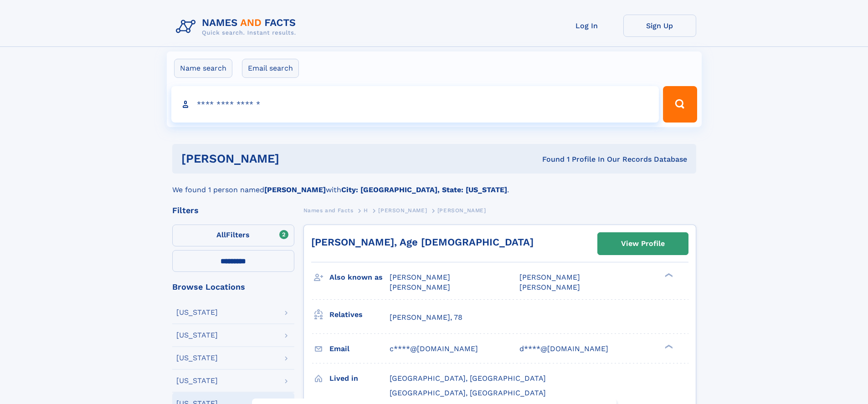 This screenshot has height=404, width=868. Describe the element at coordinates (359, 278) in the screenshot. I see `h3: Also known as` at that location.